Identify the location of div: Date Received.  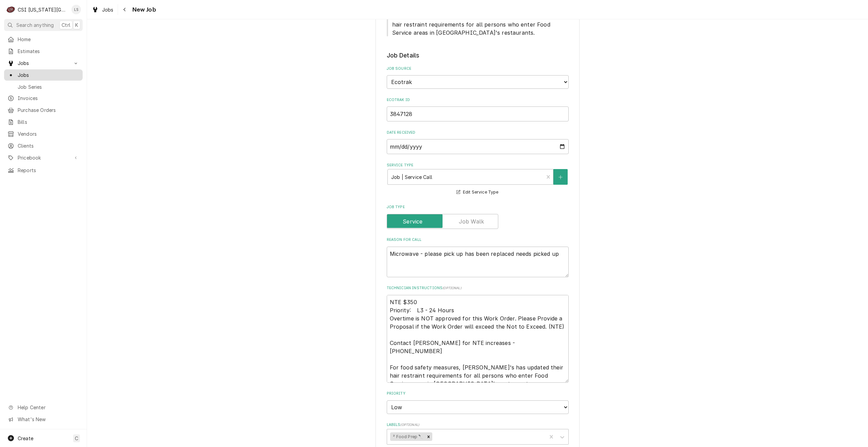
(478, 142).